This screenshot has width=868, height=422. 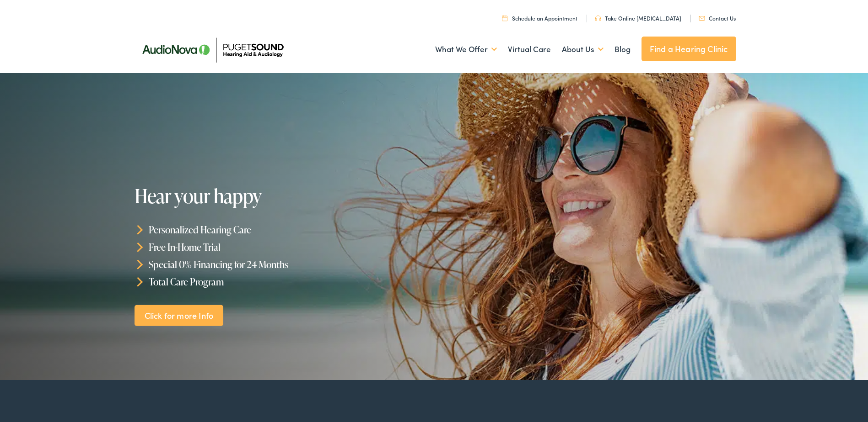 What do you see at coordinates (287, 264) in the screenshot?
I see `li: Special 0% Financing for 24 Months` at bounding box center [287, 264].